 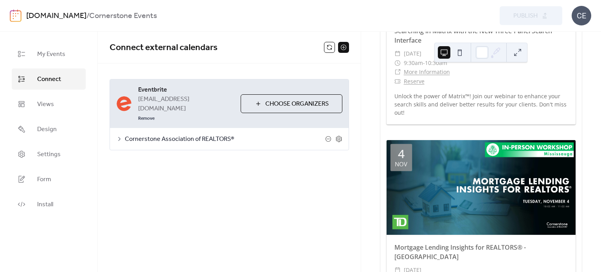 What do you see at coordinates (123, 16) in the screenshot?
I see `b: Cornerstone Events` at bounding box center [123, 16].